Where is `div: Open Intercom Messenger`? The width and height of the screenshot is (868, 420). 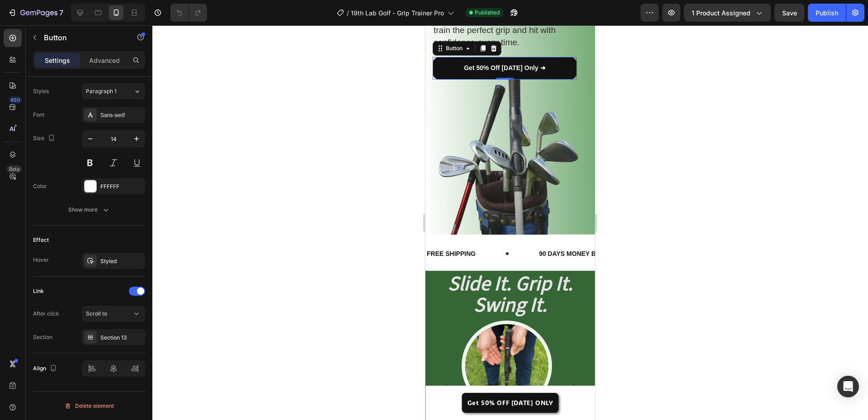 div: Open Intercom Messenger is located at coordinates (848, 386).